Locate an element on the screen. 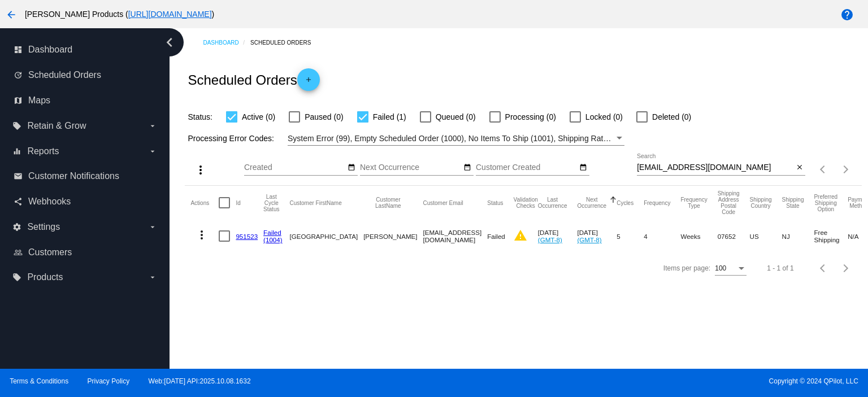 The image size is (868, 397). button: Change sorting for ShippingState is located at coordinates (793, 203).